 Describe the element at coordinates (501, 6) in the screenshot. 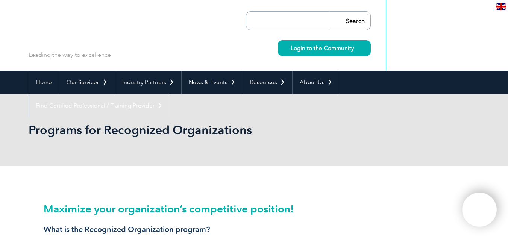

I see `img: en` at that location.